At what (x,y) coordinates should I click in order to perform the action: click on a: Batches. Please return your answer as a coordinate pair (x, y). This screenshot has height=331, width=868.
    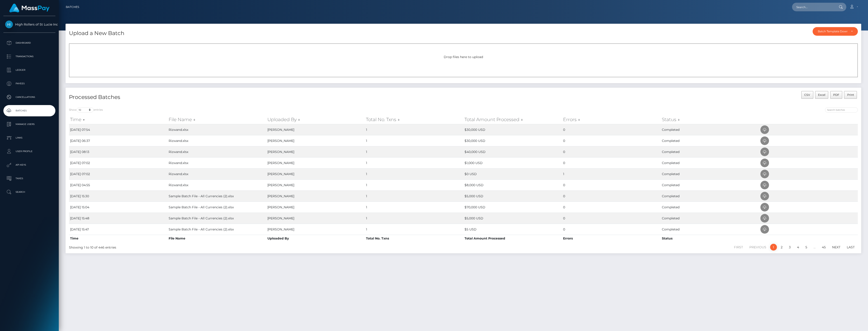
    Looking at the image, I should click on (29, 111).